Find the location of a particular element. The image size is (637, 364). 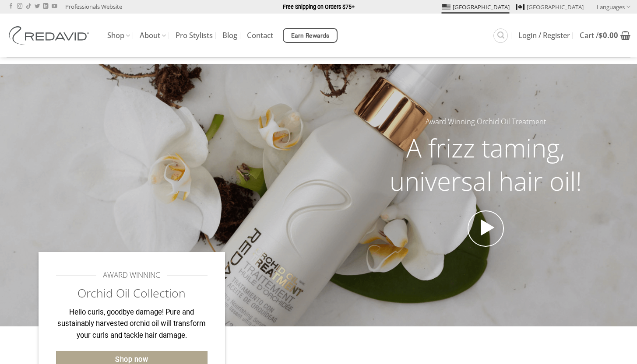

a: Follow on TikTok is located at coordinates (28, 6).